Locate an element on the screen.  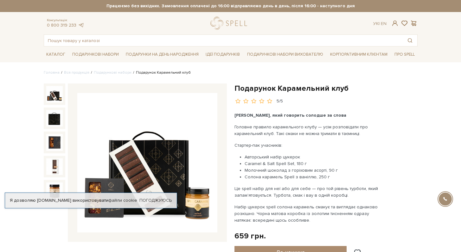
div: 5/5 is located at coordinates (279, 101).